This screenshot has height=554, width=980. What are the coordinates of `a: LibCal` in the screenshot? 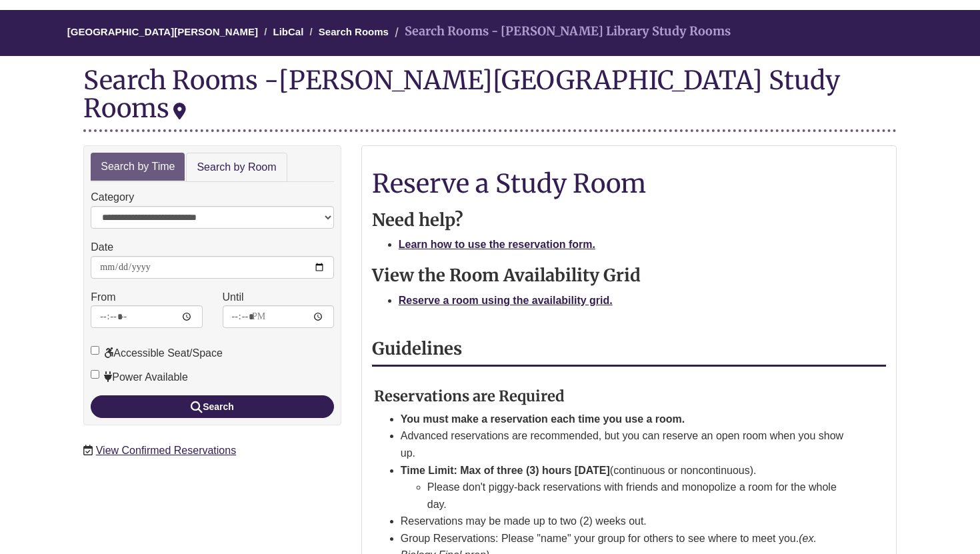 It's located at (289, 32).